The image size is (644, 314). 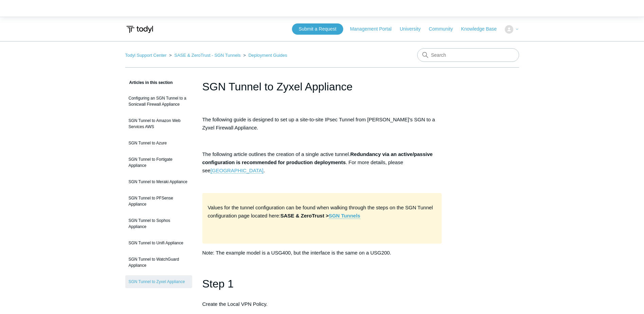 What do you see at coordinates (205, 55) in the screenshot?
I see `li: SASE & ZeroTrust - SGN Tunnels` at bounding box center [205, 55].